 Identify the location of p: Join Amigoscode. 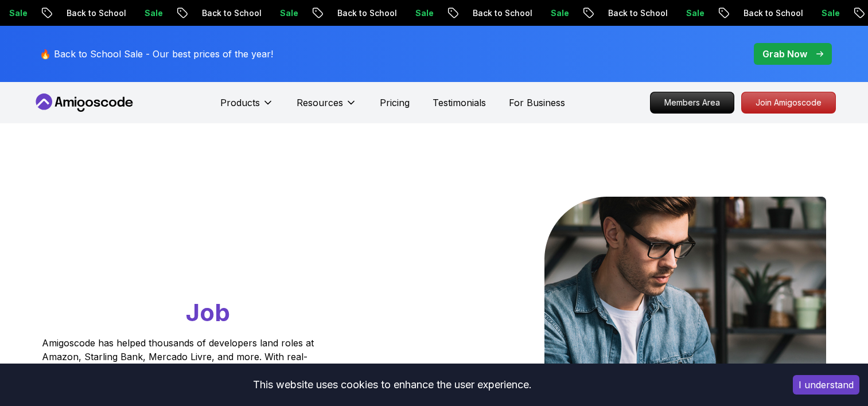
(789, 103).